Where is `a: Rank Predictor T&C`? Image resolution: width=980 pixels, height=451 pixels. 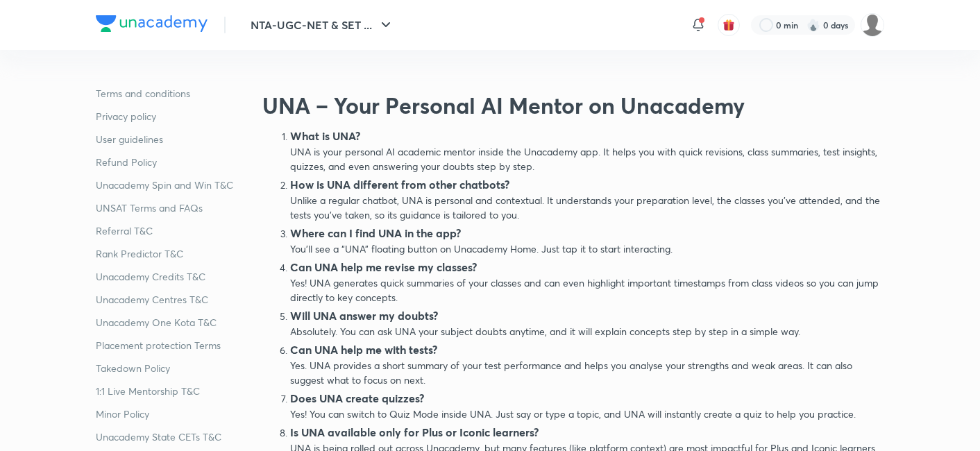 a: Rank Predictor T&C is located at coordinates (174, 253).